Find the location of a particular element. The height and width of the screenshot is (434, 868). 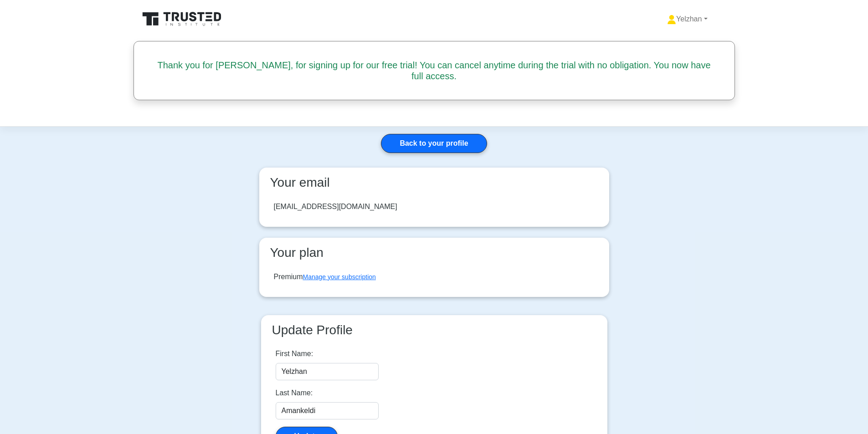

label: Last Name: is located at coordinates (294, 393).